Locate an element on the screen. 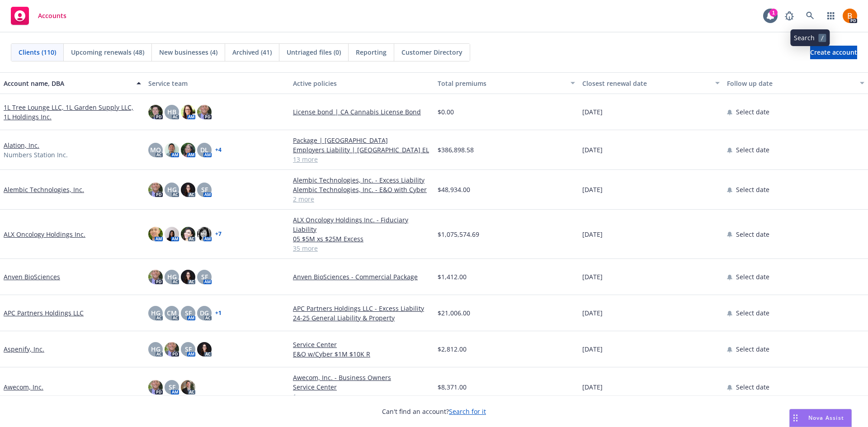 The width and height of the screenshot is (868, 427). a: 24-25 General Liability & Property is located at coordinates (361, 318).